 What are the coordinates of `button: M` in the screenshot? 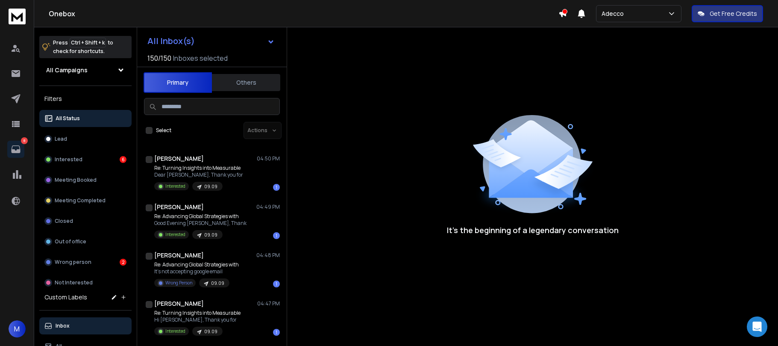 It's located at (17, 329).